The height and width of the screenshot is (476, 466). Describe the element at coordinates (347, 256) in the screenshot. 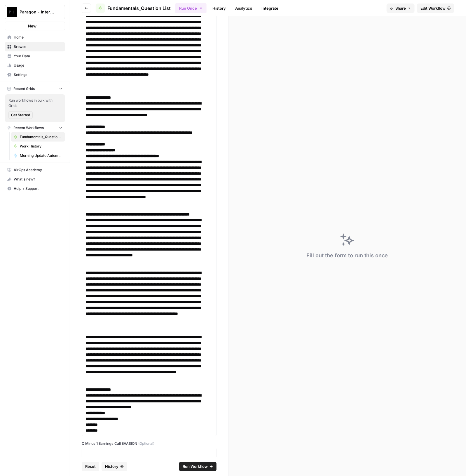

I see `div: Fill out the form to run this once` at that location.